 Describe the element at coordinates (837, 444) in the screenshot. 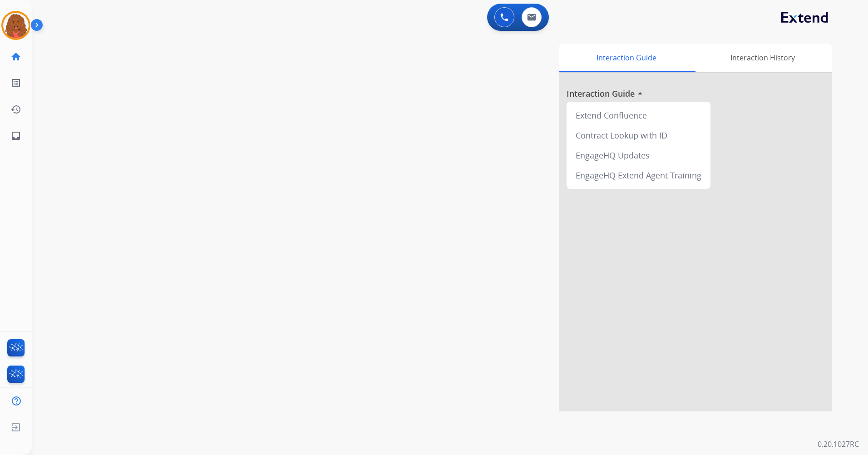

I see `p: 0.20.1027RC` at that location.